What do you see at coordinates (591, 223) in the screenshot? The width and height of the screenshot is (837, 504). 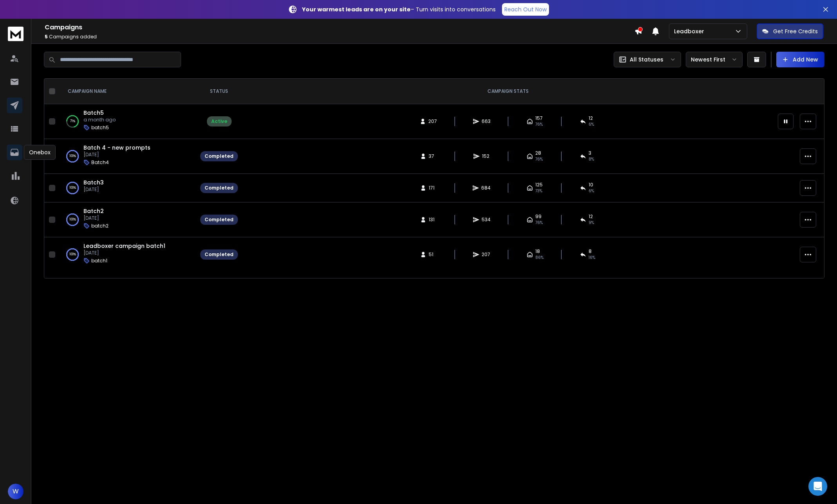 I see `span: 9 %` at bounding box center [591, 223].